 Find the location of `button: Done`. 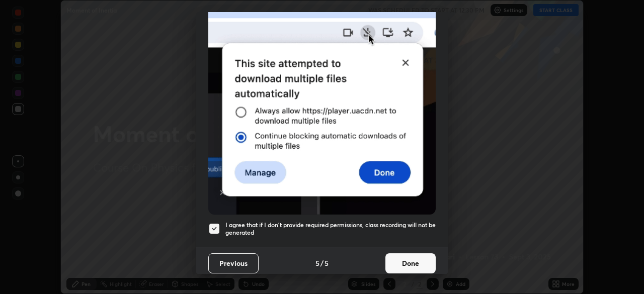

button: Done is located at coordinates (411, 263).